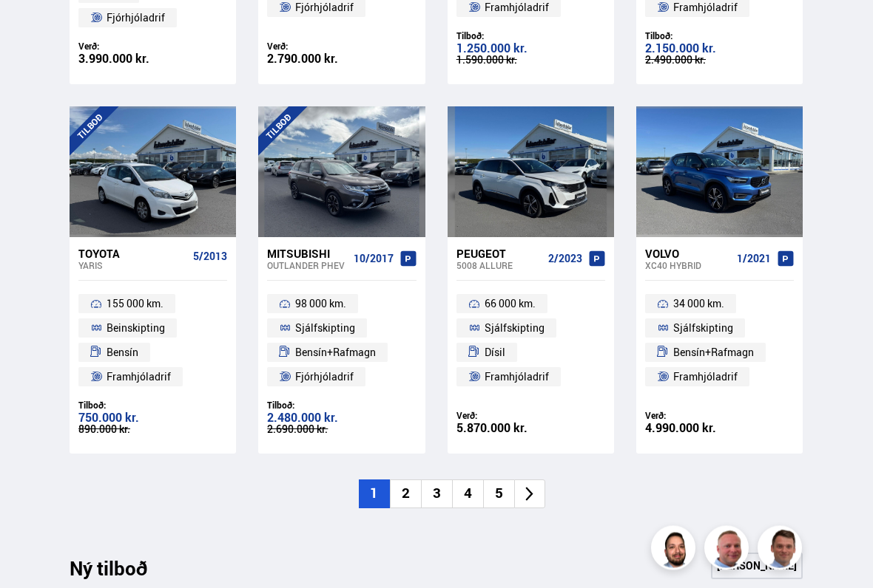 The width and height of the screenshot is (873, 588). Describe the element at coordinates (341, 346) in the screenshot. I see `a: Mitsubishi Outlander PHEV 10/2017 98 000 km. Sjálfskipting Bensín+Rafmagn Fjórhjóladrif Tilboð: 2...` at that location.